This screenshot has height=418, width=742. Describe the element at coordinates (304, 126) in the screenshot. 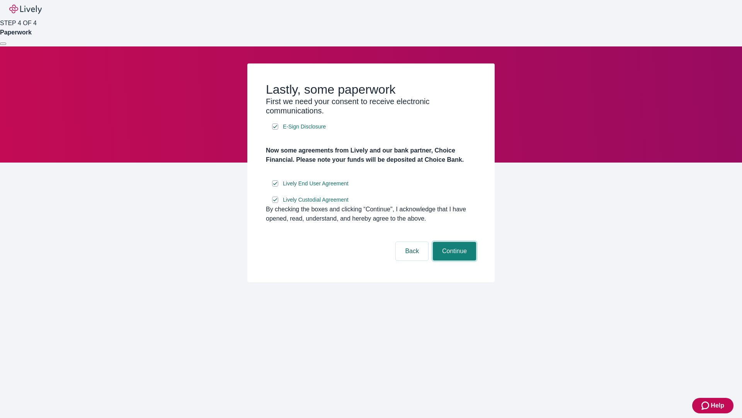

I see `span: E-Sign Disclosure` at that location.